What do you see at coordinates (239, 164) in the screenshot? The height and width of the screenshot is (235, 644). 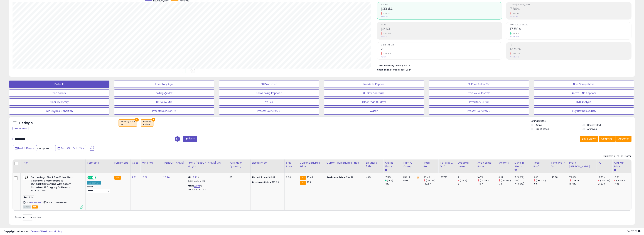 I see `div: Fulfillable Quantity` at bounding box center [239, 164].